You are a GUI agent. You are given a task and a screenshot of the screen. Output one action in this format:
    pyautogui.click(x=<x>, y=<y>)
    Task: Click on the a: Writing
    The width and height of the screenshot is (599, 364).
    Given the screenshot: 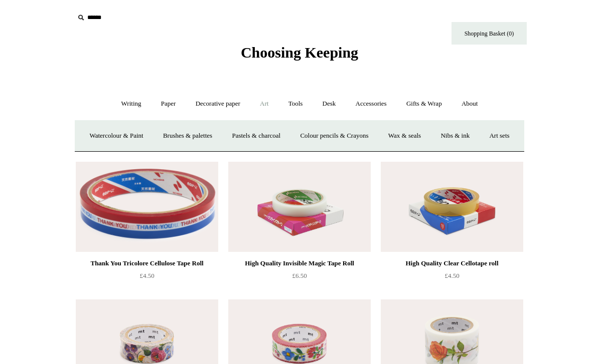 What is the action you would take?
    pyautogui.click(x=131, y=103)
    